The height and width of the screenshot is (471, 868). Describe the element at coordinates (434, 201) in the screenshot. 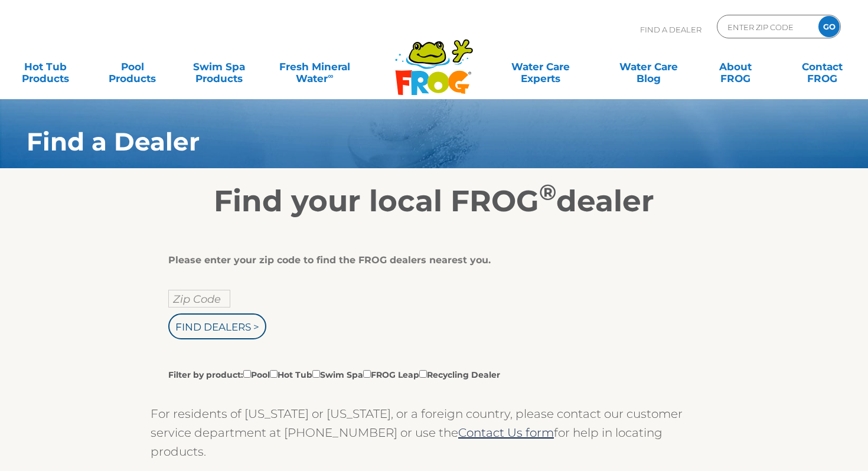

I see `h2: Find your local FROG dealer` at that location.